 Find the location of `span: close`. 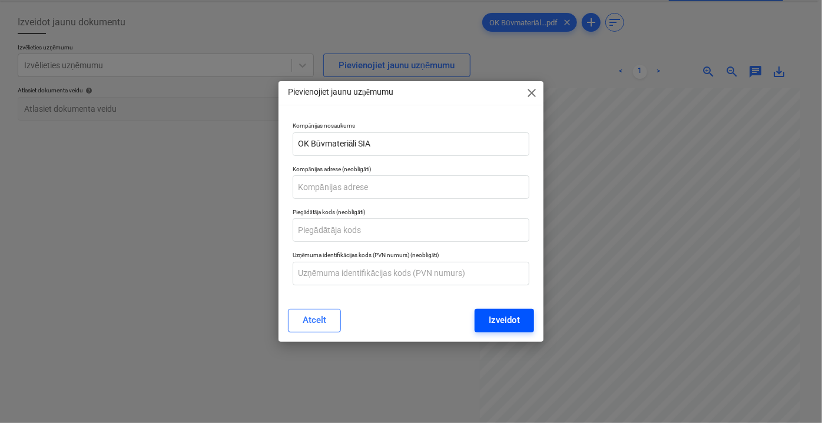

span: close is located at coordinates (532, 93).